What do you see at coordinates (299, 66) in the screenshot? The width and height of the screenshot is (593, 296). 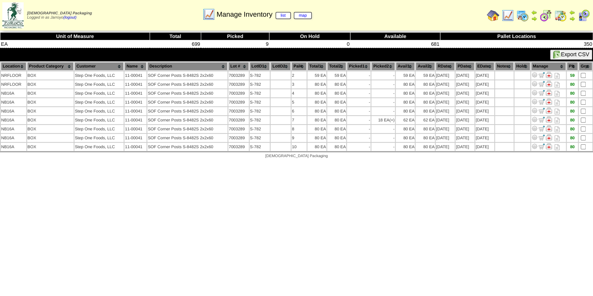 I see `th: Pal#` at bounding box center [299, 66].